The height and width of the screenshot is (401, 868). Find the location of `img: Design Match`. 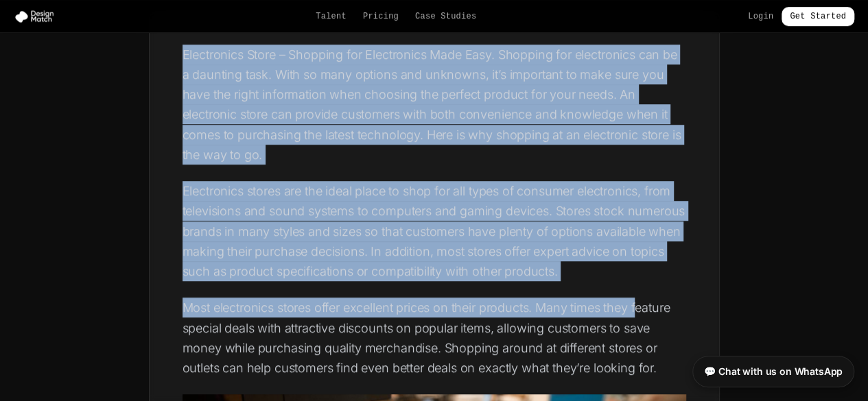

img: Design Match is located at coordinates (37, 17).